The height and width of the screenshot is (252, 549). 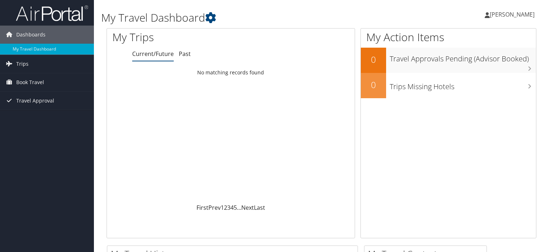 What do you see at coordinates (52, 13) in the screenshot?
I see `img: airportal-logo.png` at bounding box center [52, 13].